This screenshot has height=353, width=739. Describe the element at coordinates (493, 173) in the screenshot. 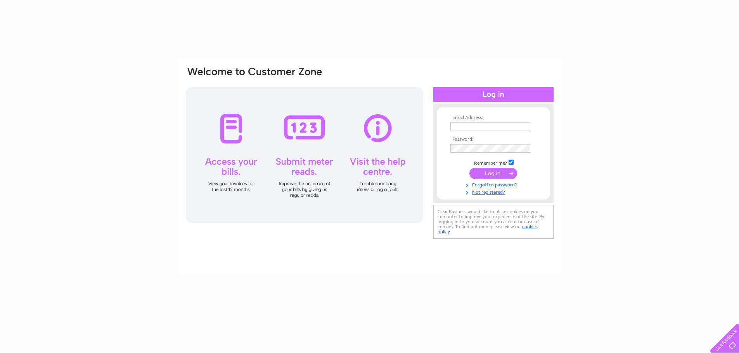

I see `input: Submit` at that location.